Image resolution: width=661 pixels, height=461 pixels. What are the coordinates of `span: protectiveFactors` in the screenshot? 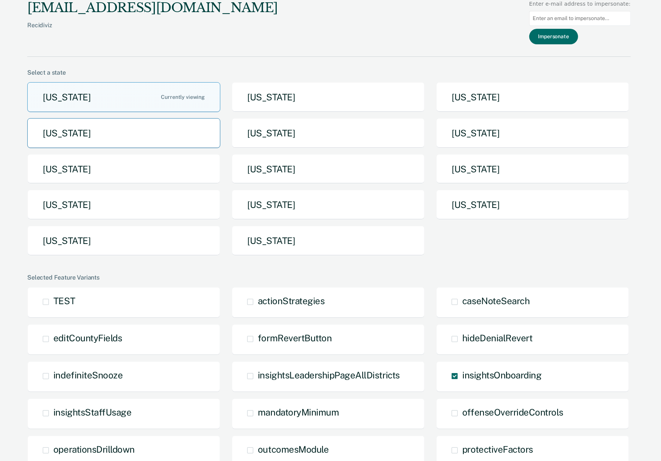 It's located at (498, 449).